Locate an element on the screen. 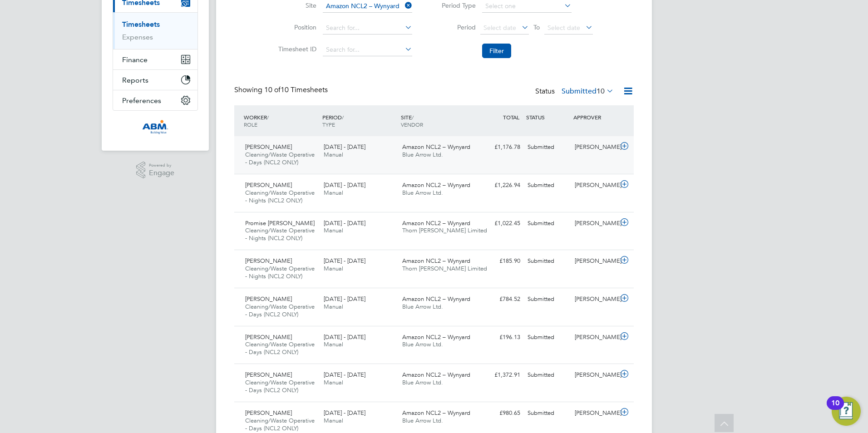 This screenshot has height=433, width=868. div: £1,176.78 is located at coordinates (500, 147).